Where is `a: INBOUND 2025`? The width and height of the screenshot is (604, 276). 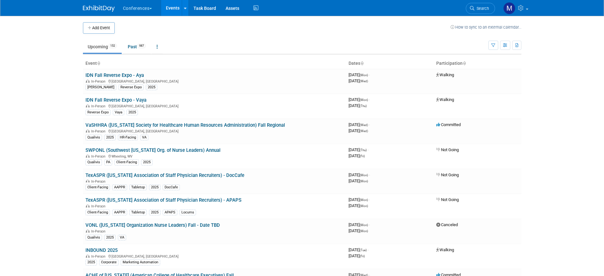 a: INBOUND 2025 is located at coordinates (101, 251).